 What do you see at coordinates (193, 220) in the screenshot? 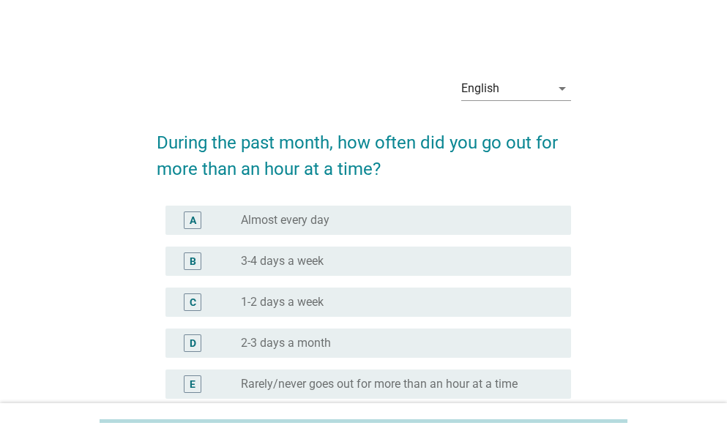
I see `div: A` at bounding box center [193, 220].